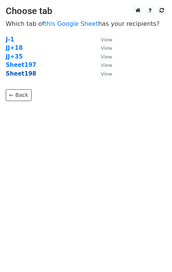  Describe the element at coordinates (14, 57) in the screenshot. I see `a: JJ+35` at that location.